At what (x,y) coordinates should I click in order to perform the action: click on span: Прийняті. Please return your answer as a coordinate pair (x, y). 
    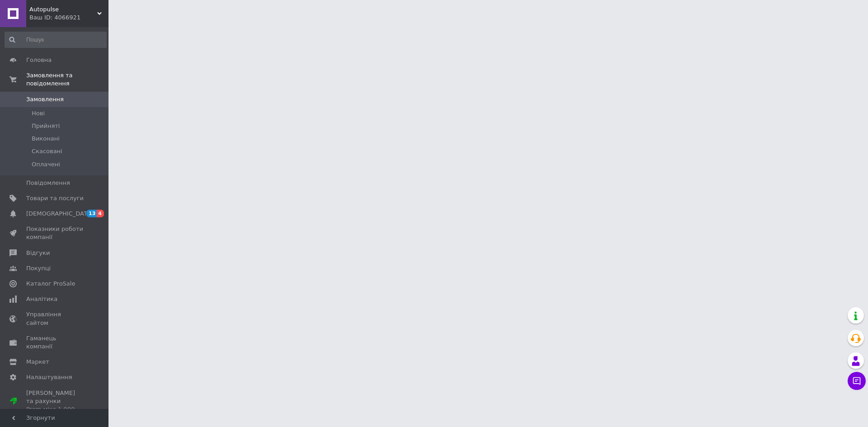
    Looking at the image, I should click on (46, 126).